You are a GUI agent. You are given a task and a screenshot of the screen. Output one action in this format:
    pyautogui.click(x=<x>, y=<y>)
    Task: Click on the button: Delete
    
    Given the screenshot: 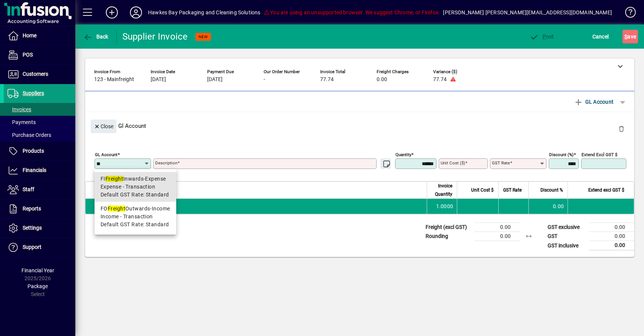 What is the action you would take?
    pyautogui.click(x=621, y=129)
    